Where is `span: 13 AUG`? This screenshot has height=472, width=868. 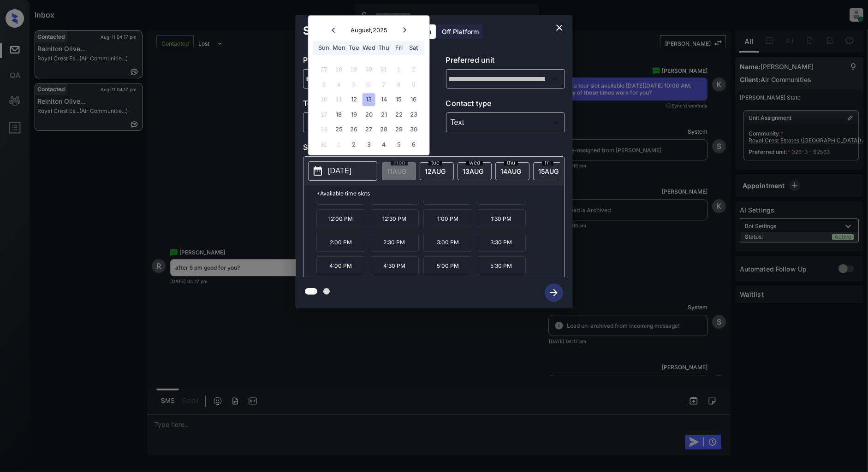 span: 13 AUG is located at coordinates (472, 171).